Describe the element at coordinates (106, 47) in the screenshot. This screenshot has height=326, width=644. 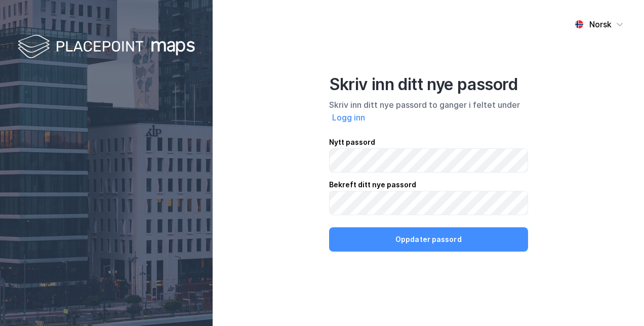
I see `img: logo-white.f07954bde2210d2a523dddb988cd2aa7.svg` at that location.